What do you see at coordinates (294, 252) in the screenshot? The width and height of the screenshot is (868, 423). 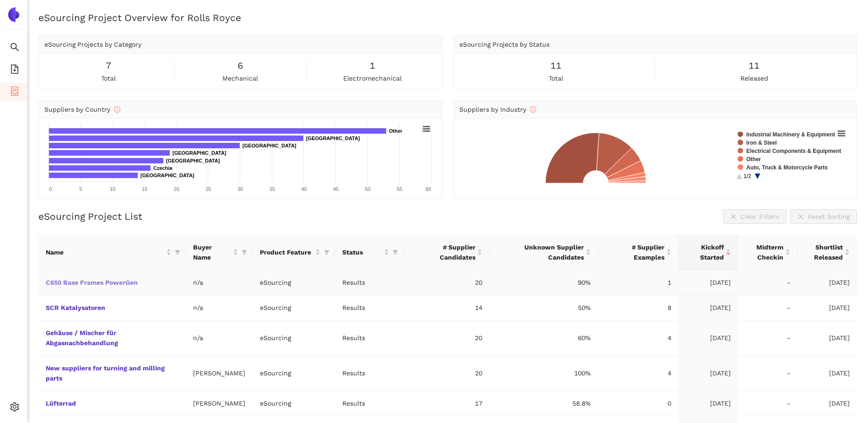 I see `th: this column's title is Product Feature,this column is sortable` at bounding box center [294, 252].